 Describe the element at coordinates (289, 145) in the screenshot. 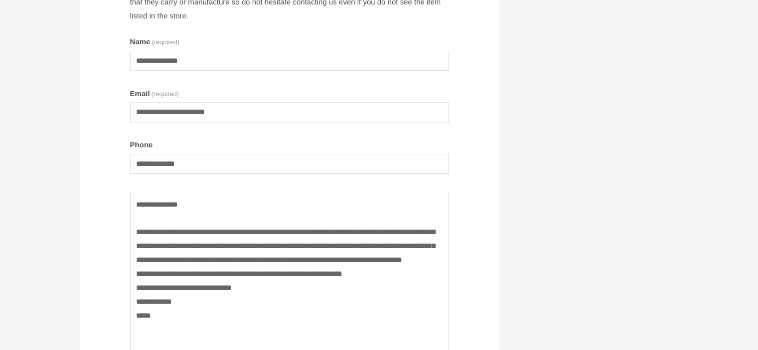

I see `label: Phone` at that location.